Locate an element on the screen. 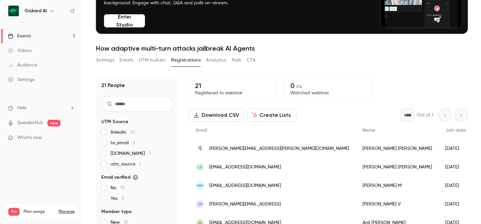 The image size is (481, 224). span: LB is located at coordinates (200, 167).